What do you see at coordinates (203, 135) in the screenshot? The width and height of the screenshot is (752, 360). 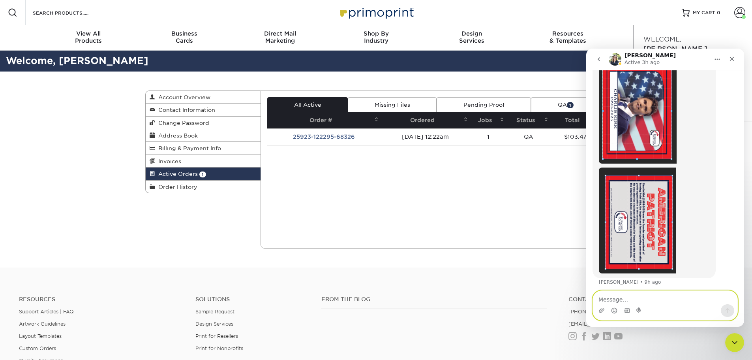 I see `a: Address Book` at bounding box center [203, 135].